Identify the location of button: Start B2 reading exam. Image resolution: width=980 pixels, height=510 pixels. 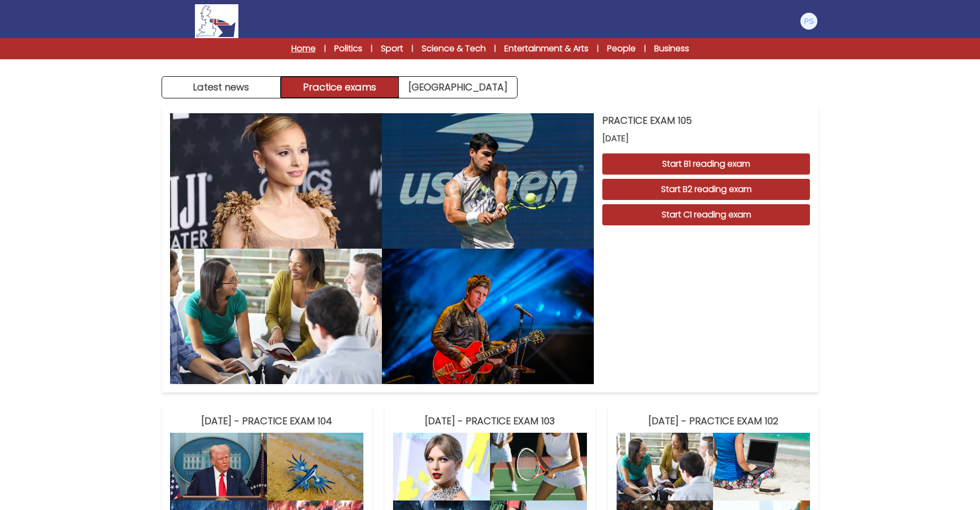
(706, 190).